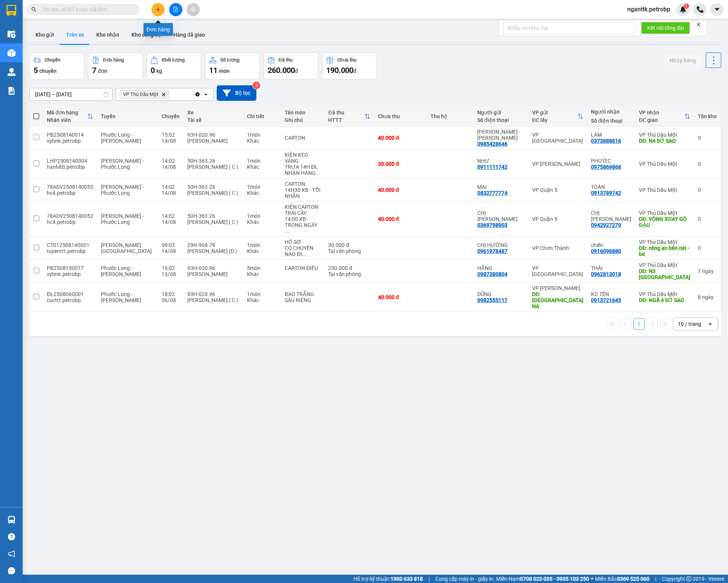  Describe the element at coordinates (193, 10) in the screenshot. I see `button: aim` at that location.